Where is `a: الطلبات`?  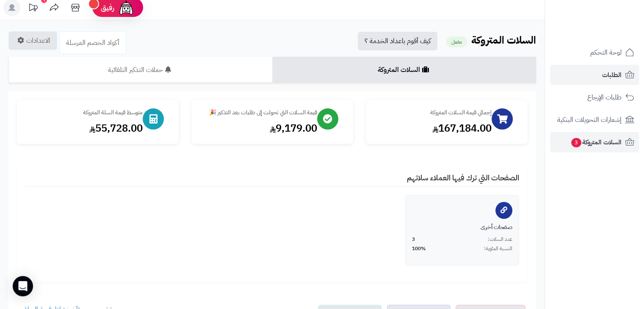 a: الطلبات is located at coordinates (595, 75).